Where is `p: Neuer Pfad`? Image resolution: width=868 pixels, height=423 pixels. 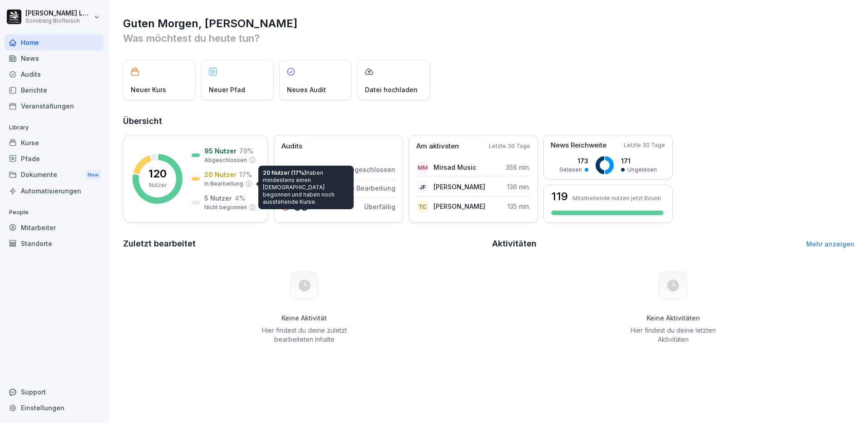 p: Neuer Pfad is located at coordinates (227, 89).